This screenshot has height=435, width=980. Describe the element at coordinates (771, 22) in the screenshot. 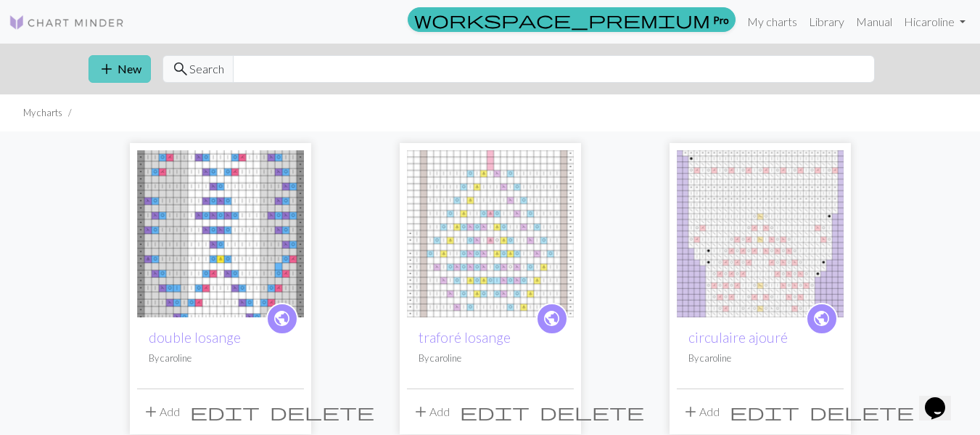

I see `a: My charts` at that location.